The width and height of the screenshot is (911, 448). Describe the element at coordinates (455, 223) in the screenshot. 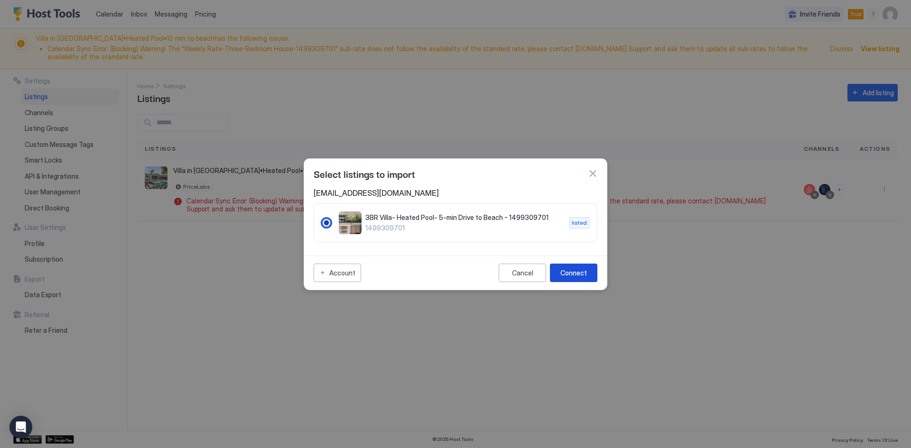

I see `div: RadioGroup` at that location.